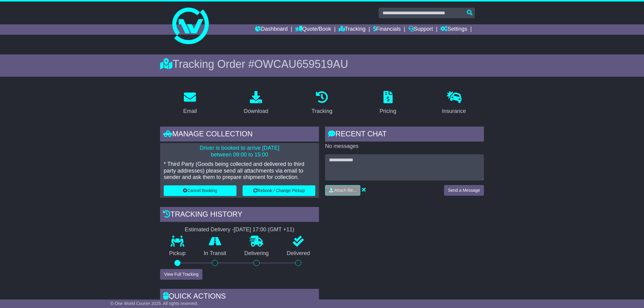  Describe the element at coordinates (240, 297) in the screenshot. I see `div: Quick Actions` at that location.